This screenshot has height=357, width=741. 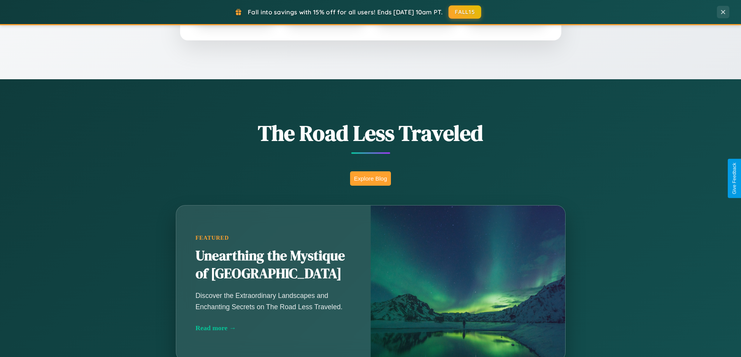 What do you see at coordinates (273, 238) in the screenshot?
I see `div: Featured` at bounding box center [273, 238].